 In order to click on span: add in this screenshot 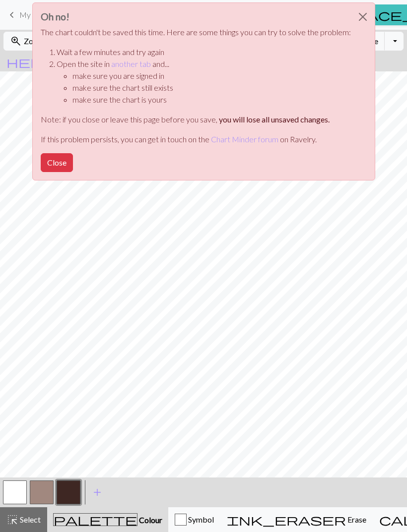, I will do `click(97, 492)`.